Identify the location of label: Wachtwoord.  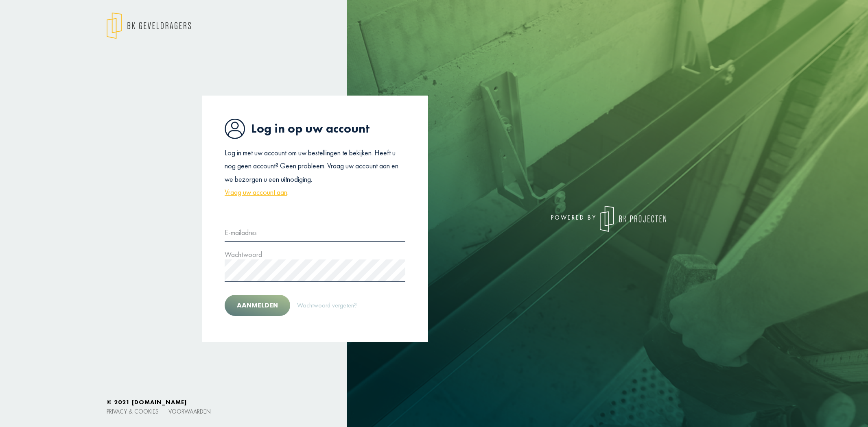
(244, 255).